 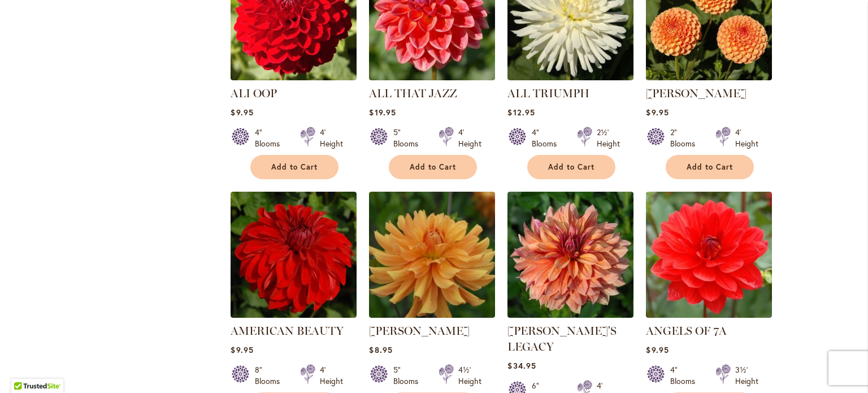 What do you see at coordinates (570, 254) in the screenshot?
I see `img: Andy's Legacy` at bounding box center [570, 254].